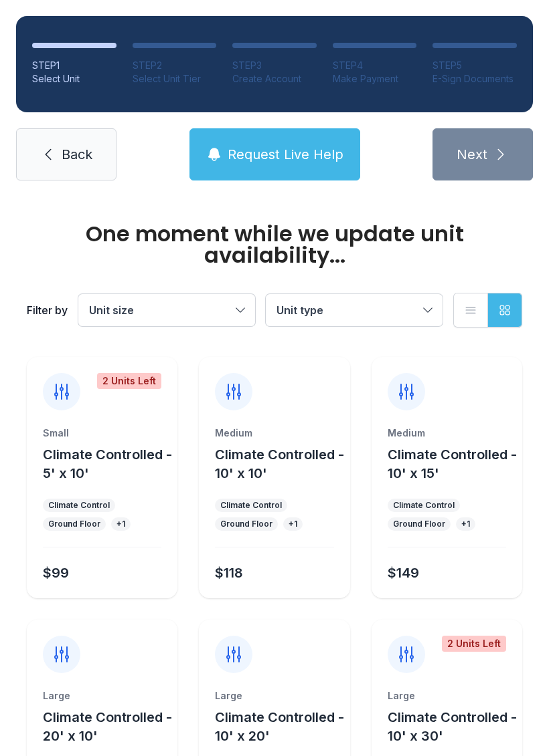 This screenshot has width=549, height=756. I want to click on div: Select Unit Tier, so click(174, 79).